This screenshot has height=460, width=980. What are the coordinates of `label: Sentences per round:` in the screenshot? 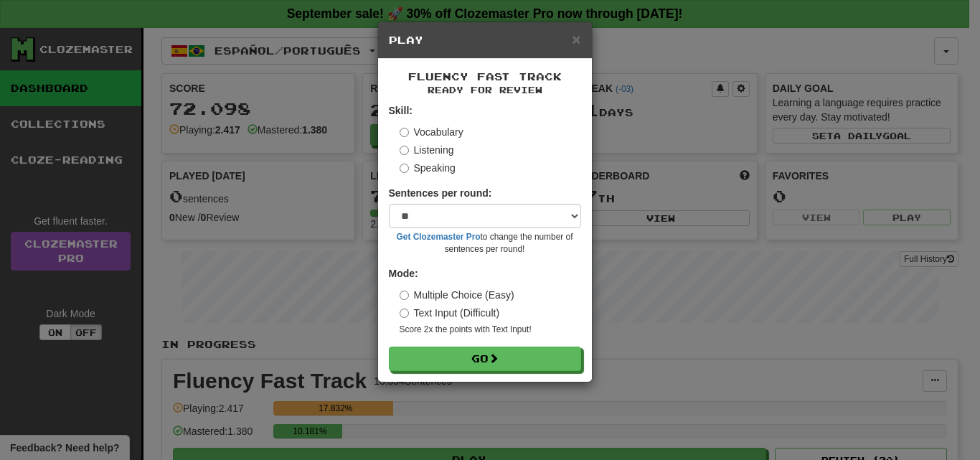 It's located at (440, 193).